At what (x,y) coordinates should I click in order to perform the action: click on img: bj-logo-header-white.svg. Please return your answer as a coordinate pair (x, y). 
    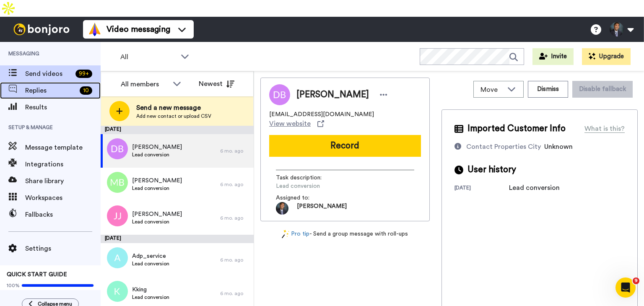
    Looking at the image, I should click on (42, 30).